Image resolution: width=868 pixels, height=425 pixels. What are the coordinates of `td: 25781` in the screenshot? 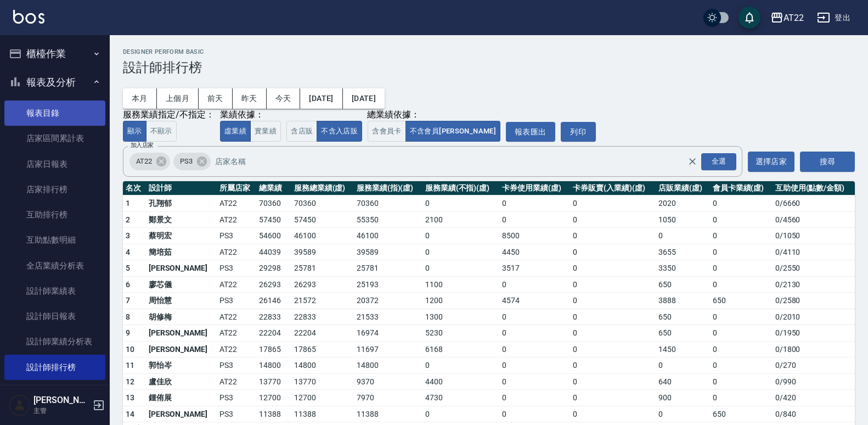 It's located at (322, 268).